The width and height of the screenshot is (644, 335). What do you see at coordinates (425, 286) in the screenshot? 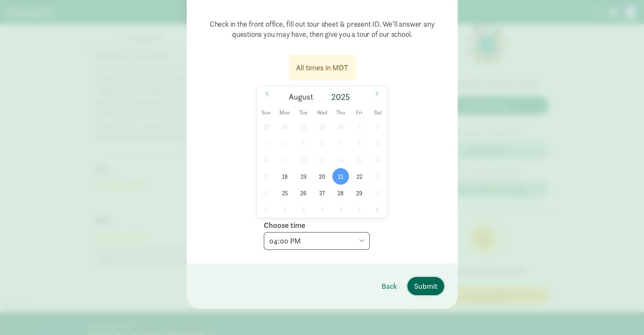
I see `span: Submit` at bounding box center [425, 286].